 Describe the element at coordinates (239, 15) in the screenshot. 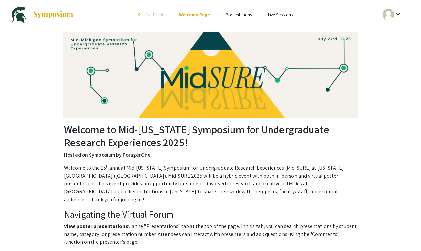

I see `a: Presentations` at that location.